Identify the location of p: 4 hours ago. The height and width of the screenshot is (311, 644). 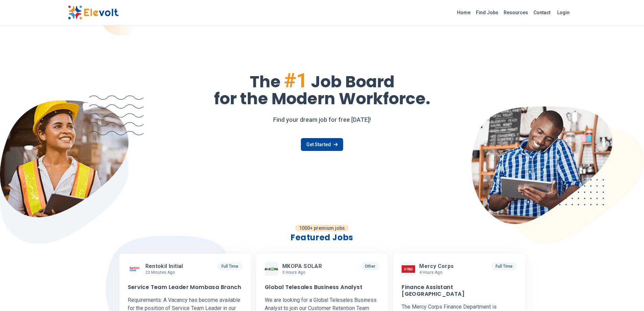
(437, 272).